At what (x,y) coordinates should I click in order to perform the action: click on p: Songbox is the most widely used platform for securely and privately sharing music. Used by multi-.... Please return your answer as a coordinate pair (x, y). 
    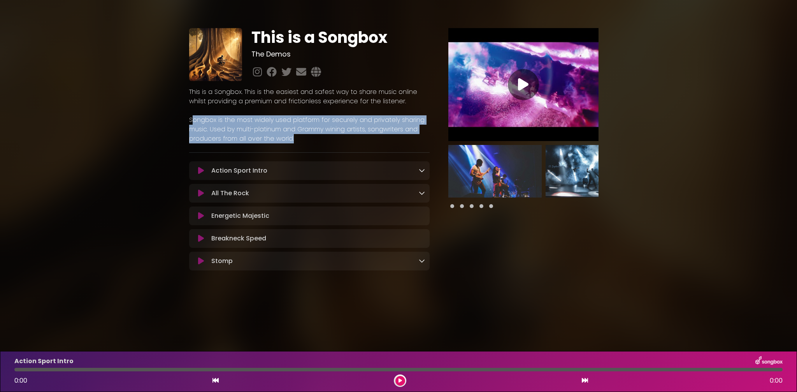
    Looking at the image, I should click on (310, 129).